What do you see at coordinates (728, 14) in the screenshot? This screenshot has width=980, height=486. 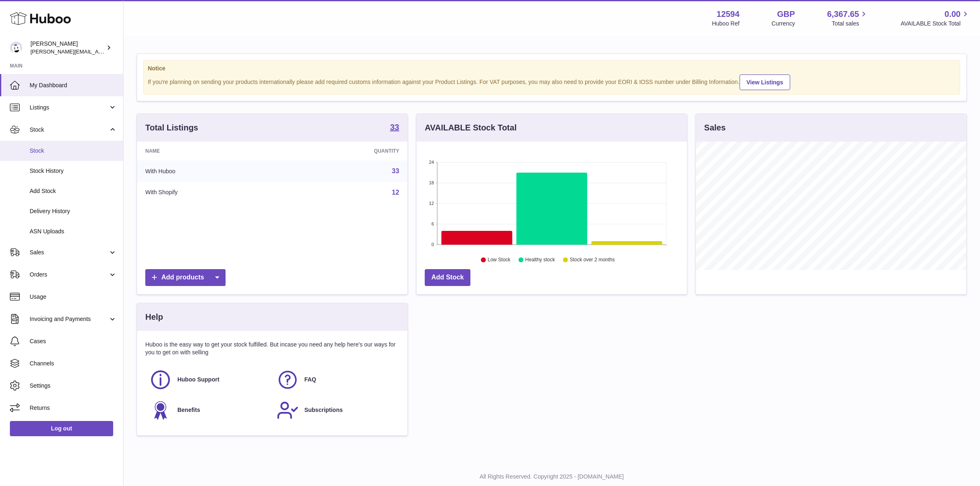 I see `strong: 12594` at bounding box center [728, 14].